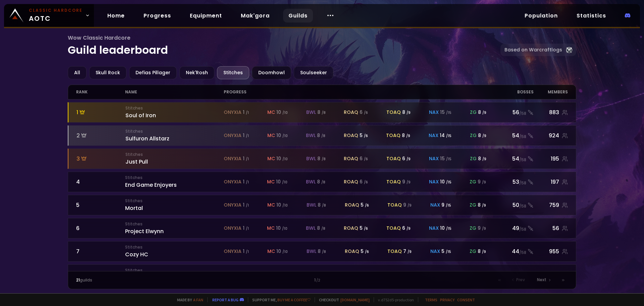 The image size is (644, 306). What do you see at coordinates (514, 92) in the screenshot?
I see `div: Bosses` at bounding box center [514, 92].